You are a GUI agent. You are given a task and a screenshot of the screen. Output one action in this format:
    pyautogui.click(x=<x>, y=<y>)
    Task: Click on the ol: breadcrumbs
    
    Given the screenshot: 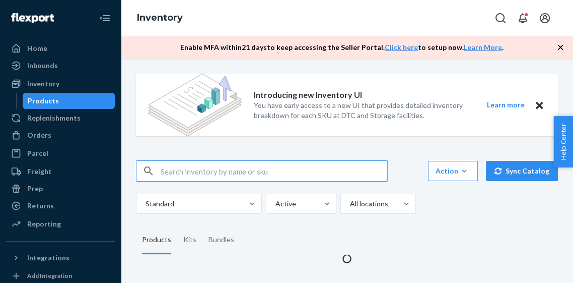 What is the action you would take?
    pyautogui.click(x=160, y=18)
    